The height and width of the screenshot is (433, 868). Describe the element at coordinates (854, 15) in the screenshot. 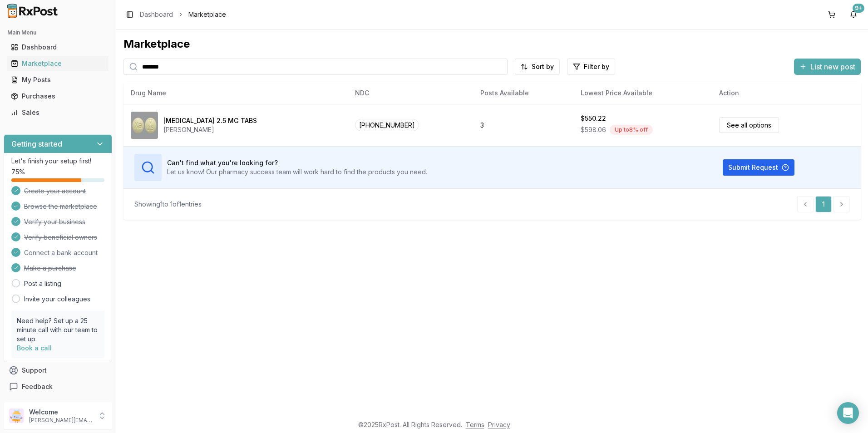

I see `button: 9+` at that location.